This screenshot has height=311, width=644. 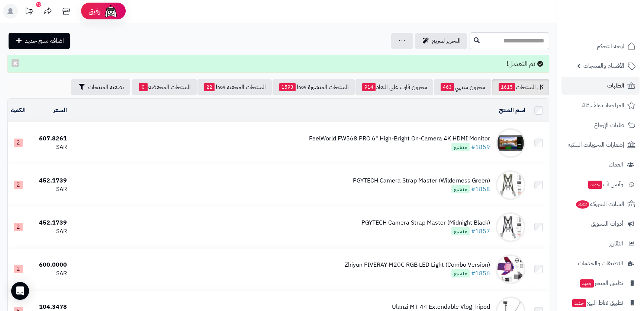 I want to click on span: السلات المتروكة, so click(x=600, y=204).